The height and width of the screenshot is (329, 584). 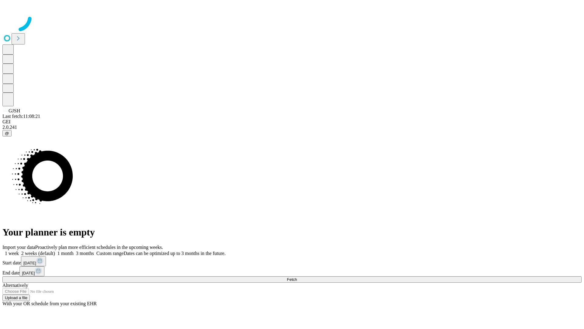 I want to click on span: Last fetch: 11:08:21, so click(x=21, y=116).